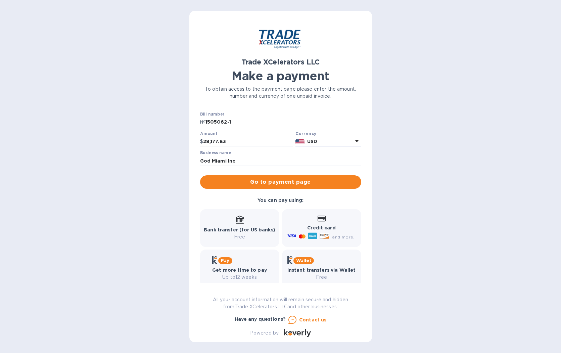  Describe the element at coordinates (281, 182) in the screenshot. I see `span: Go to payment page` at that location.